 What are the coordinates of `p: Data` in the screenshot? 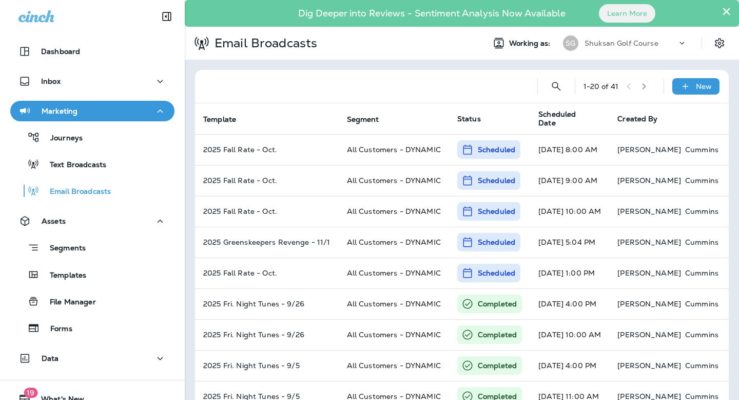 It's located at (50, 358).